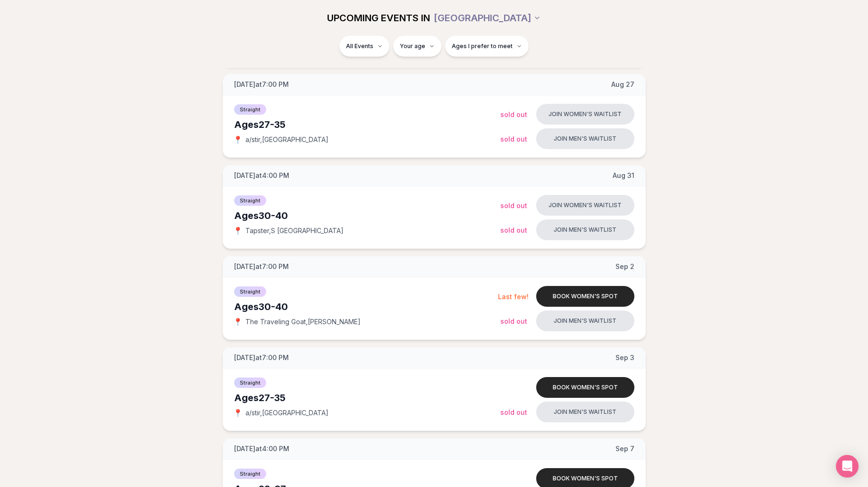 This screenshot has height=487, width=868. I want to click on button: Ages I prefer to meet, so click(486, 46).